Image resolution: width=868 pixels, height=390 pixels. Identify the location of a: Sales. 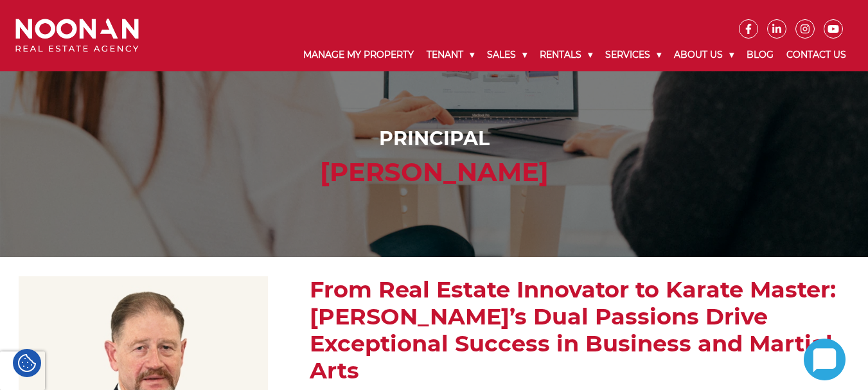
(507, 55).